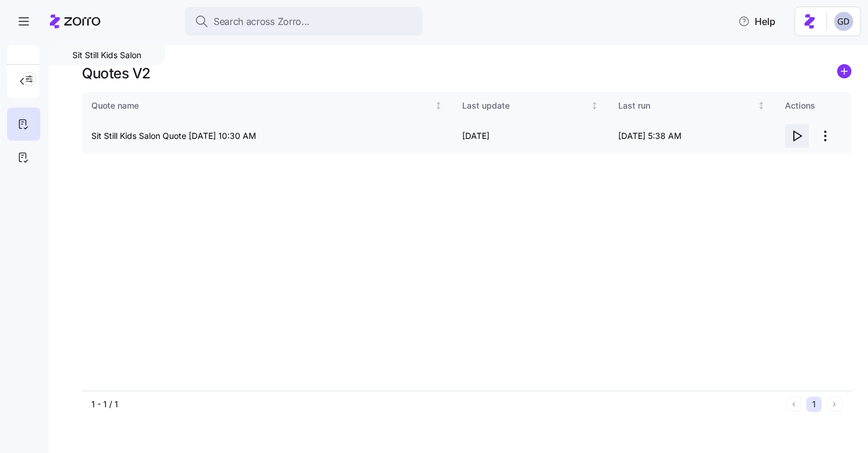  Describe the element at coordinates (107, 55) in the screenshot. I see `div: Sit Still Kids Salon` at that location.